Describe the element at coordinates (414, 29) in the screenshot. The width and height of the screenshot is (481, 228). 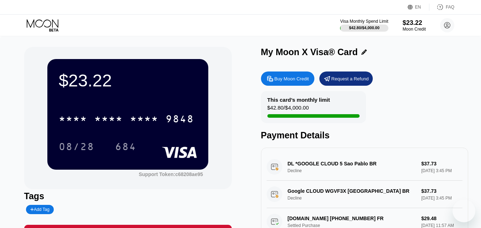
I see `div: Moon Credit` at that location.